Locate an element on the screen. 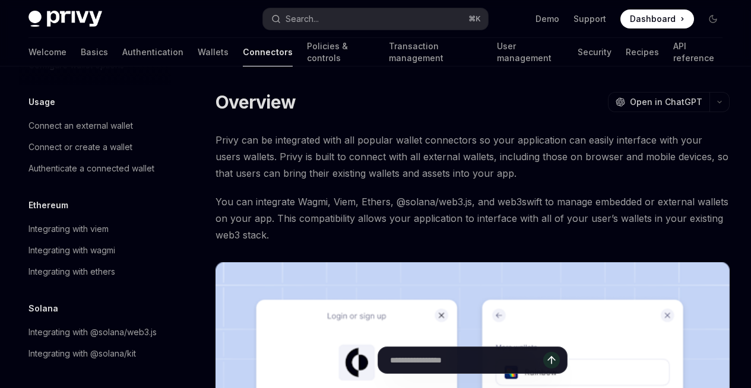 The height and width of the screenshot is (388, 751). span: Privy can be integrated with all popular wallet connectors so your application can easily interfa... is located at coordinates (473, 157).